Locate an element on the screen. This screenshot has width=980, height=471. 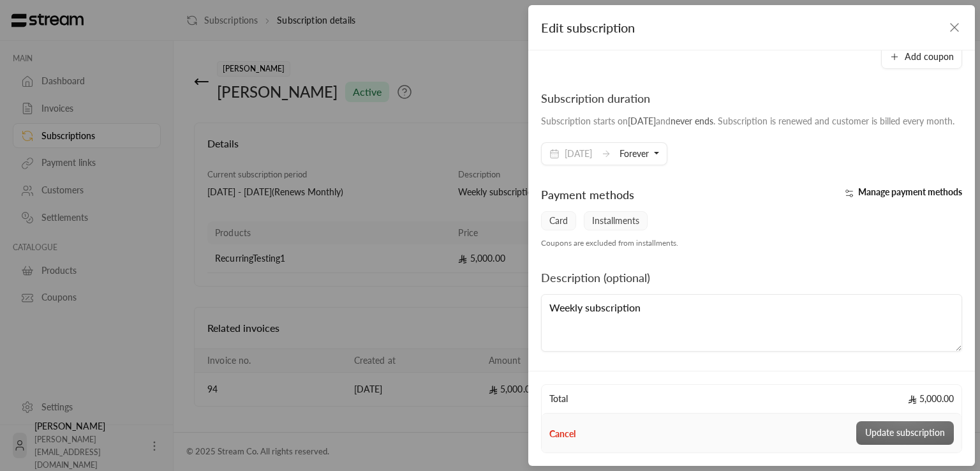
span: Total is located at coordinates (558, 398).